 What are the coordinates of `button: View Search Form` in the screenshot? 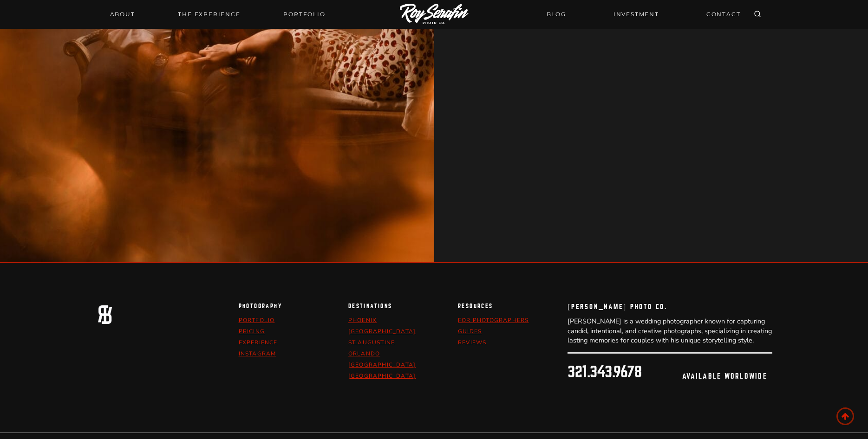 It's located at (757, 15).